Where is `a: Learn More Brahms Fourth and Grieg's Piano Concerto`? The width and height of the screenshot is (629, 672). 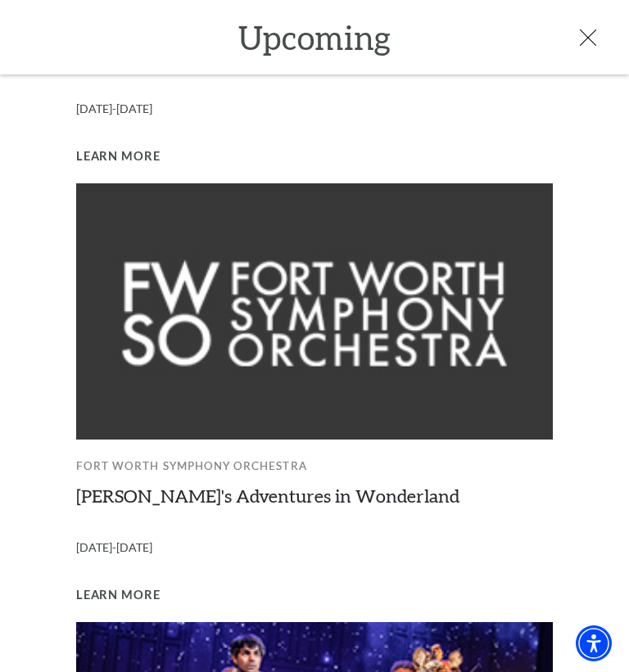 a: Learn More Brahms Fourth and Grieg's Piano Concerto is located at coordinates (118, 156).